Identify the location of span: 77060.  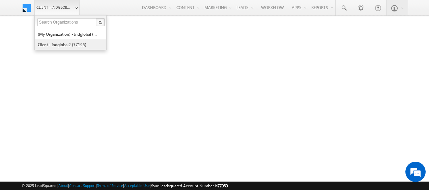
(222, 186).